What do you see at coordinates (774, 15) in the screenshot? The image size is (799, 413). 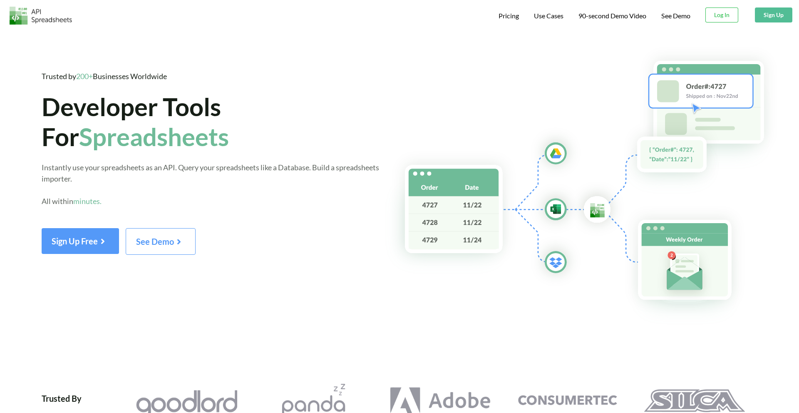 I see `button: Sign Up` at bounding box center [774, 15].